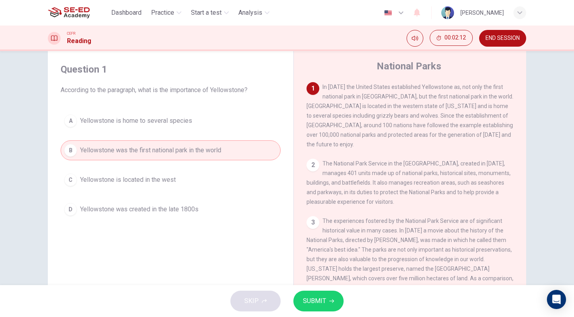  I want to click on a: SE-ED Academy logo, so click(78, 13).